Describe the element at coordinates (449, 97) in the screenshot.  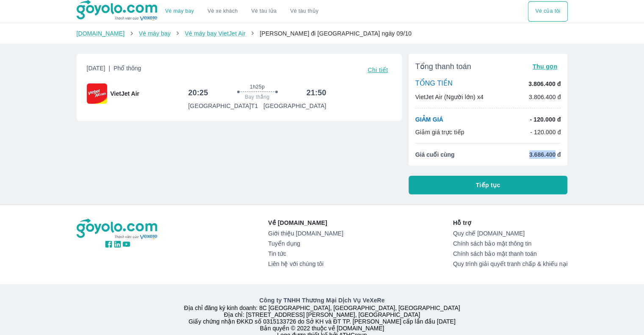
I see `p: VietJet Air (Người lớn) x4` at that location.